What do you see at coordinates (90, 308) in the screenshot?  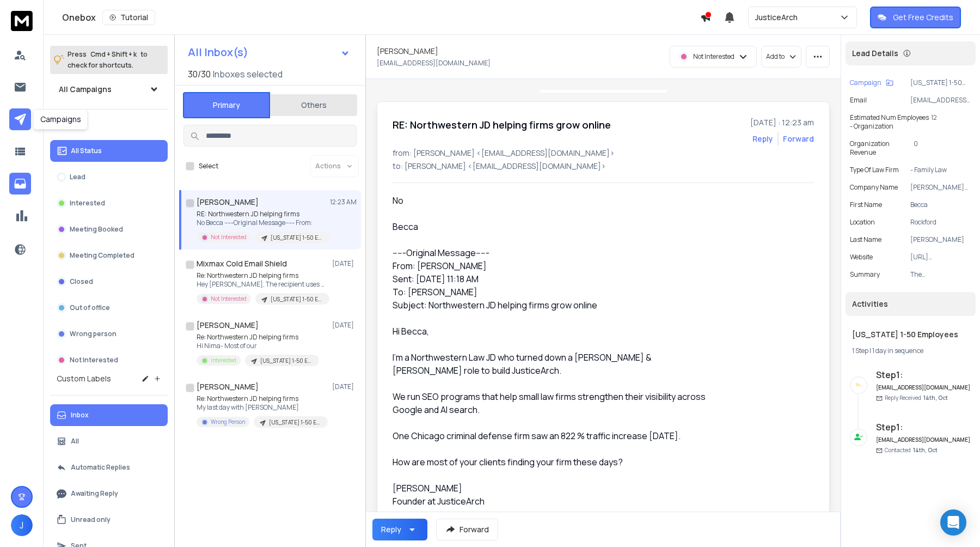 I see `p: Out of office` at bounding box center [90, 308].